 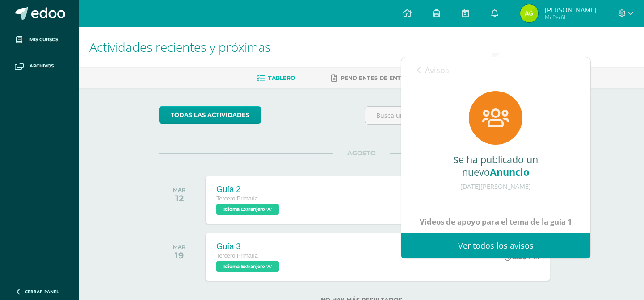 What do you see at coordinates (464, 115) in the screenshot?
I see `input: Busca una actividad próxima aquí...` at bounding box center [464, 115].